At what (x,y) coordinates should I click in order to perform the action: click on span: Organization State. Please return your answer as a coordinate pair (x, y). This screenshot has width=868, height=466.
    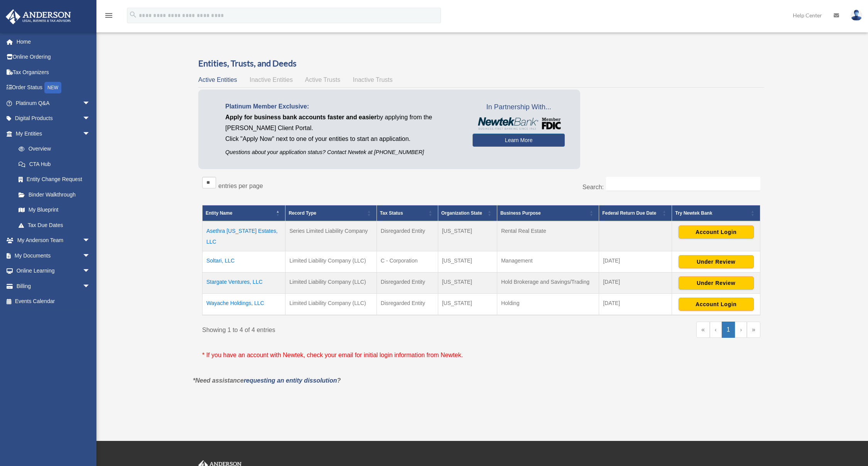
    Looking at the image, I should click on (462, 213).